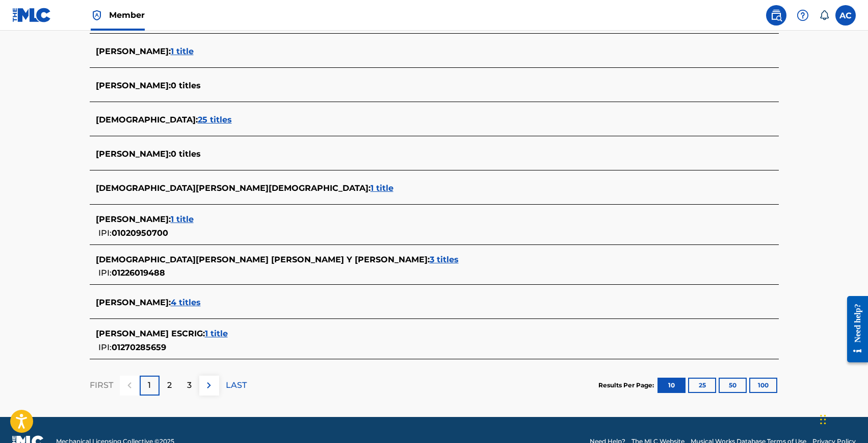 This screenshot has height=443, width=868. I want to click on p: 2, so click(169, 385).